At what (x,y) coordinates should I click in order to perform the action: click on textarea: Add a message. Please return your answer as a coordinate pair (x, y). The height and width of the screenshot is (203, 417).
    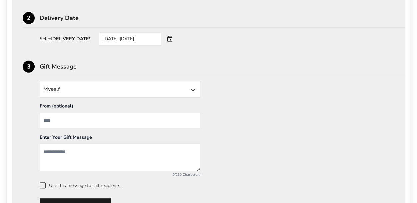
    Looking at the image, I should click on (120, 157).